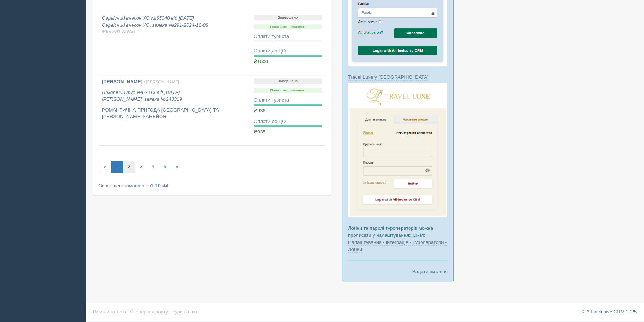 This screenshot has height=322, width=644. I want to click on a: Курс валют, so click(185, 312).